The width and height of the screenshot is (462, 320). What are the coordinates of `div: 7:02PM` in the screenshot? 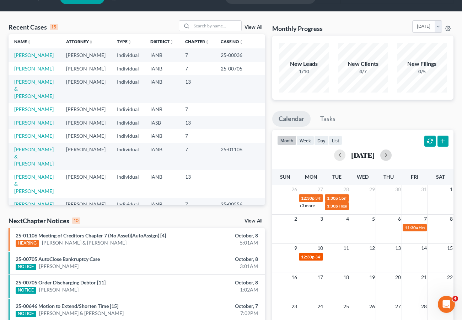 It's located at (220, 313).